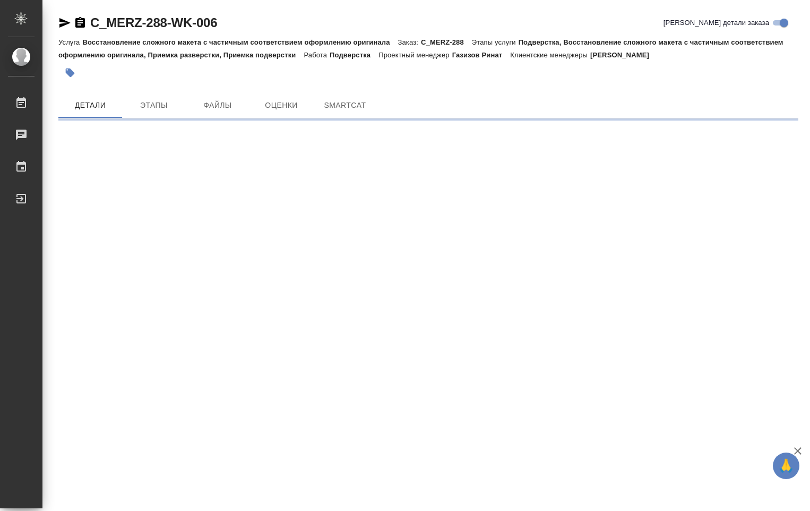 The image size is (810, 511). I want to click on p: Заказ:, so click(409, 42).